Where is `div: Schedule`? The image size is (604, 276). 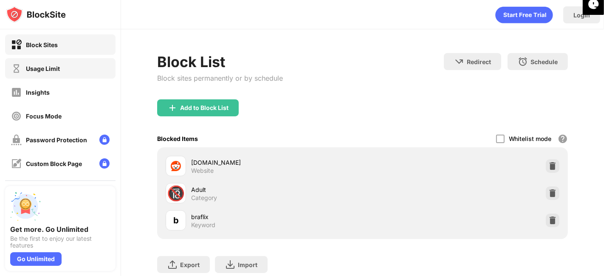
div: Schedule is located at coordinates (545, 62).